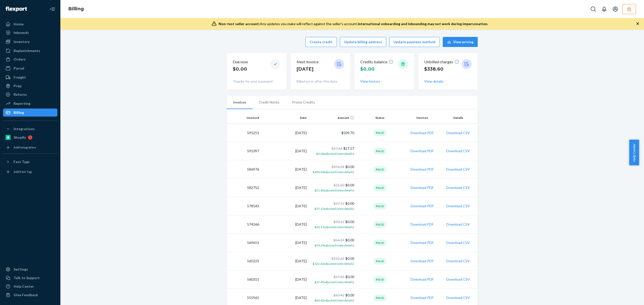  I want to click on li: Invoices, so click(240, 103).